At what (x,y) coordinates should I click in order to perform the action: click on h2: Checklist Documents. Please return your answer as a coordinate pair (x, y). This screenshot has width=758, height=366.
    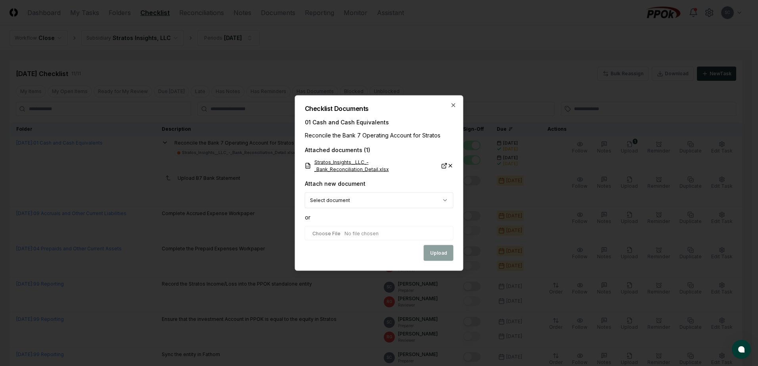
    Looking at the image, I should click on (379, 109).